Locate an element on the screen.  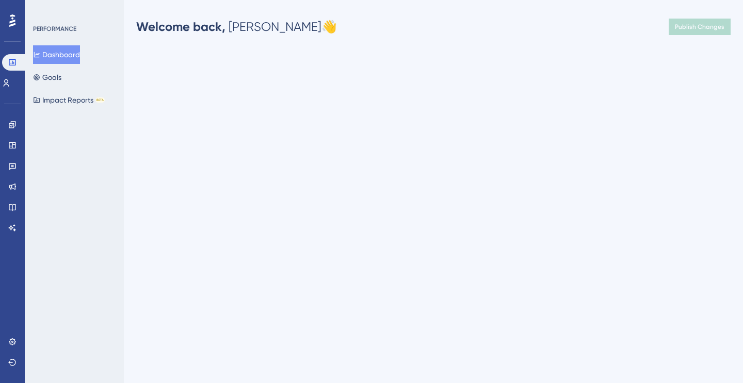
div: BETA is located at coordinates (100, 100).